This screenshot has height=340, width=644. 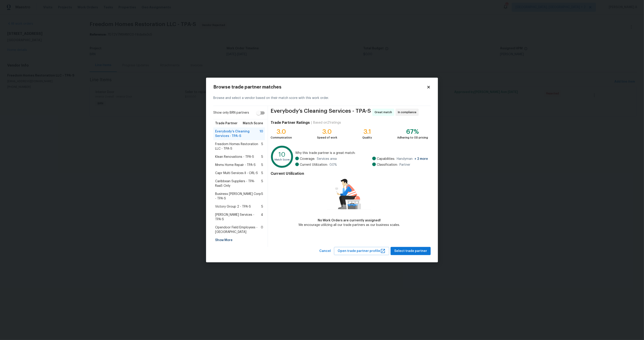 I want to click on span: Victory Group 2 - TPA-S, so click(x=233, y=206).